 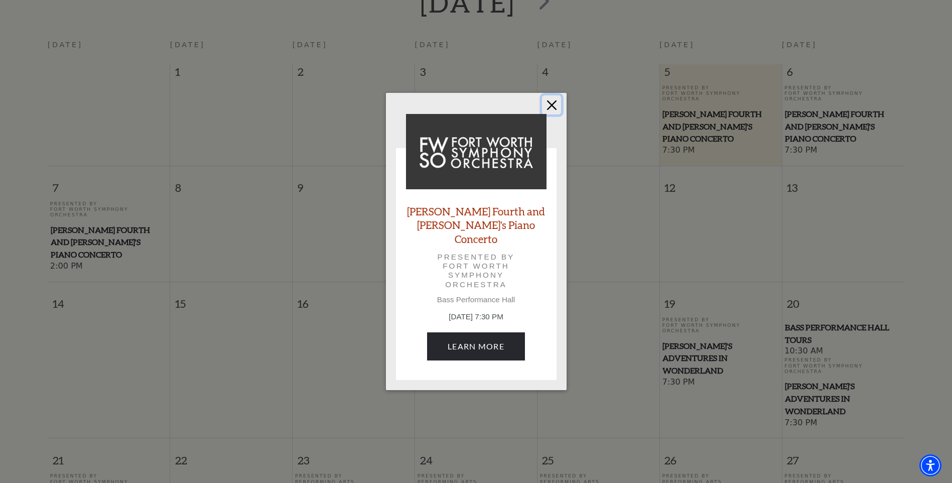 I want to click on a: September 6, 7:30 PM Learn More, so click(x=476, y=346).